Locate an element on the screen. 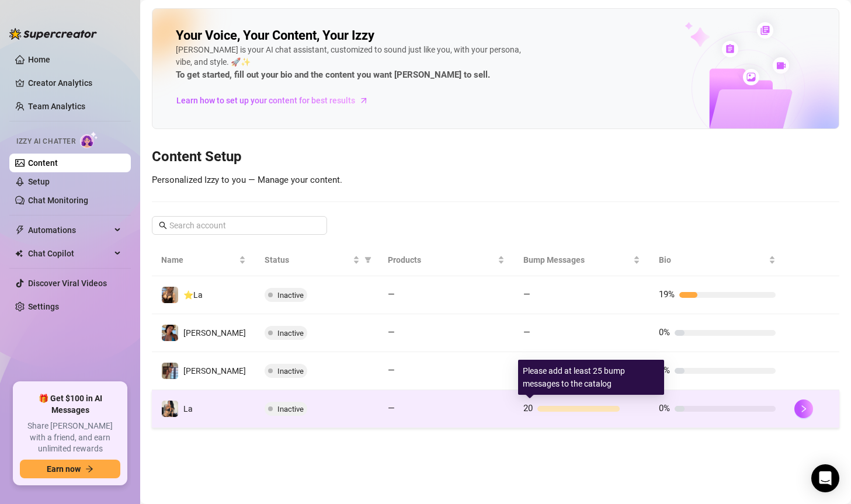 This screenshot has width=851, height=504. span: filter is located at coordinates (368, 260).